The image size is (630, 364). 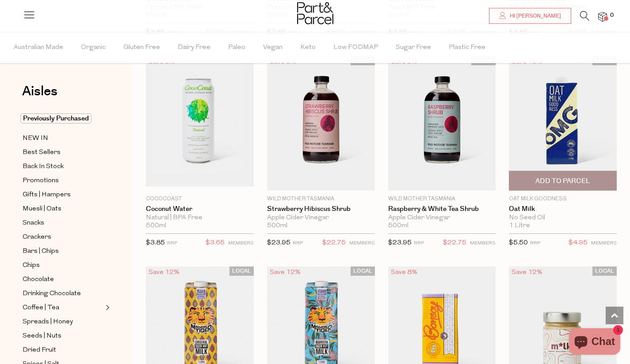 I want to click on span: Vegan, so click(x=272, y=48).